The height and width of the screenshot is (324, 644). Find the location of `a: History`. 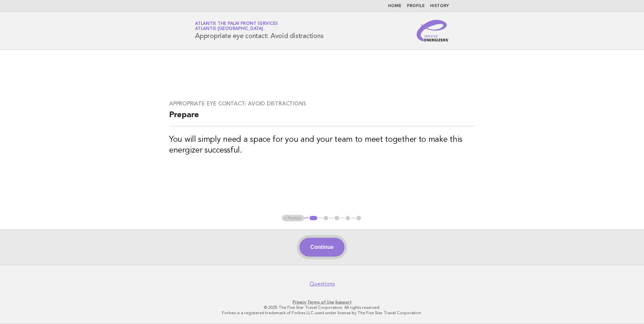

a: History is located at coordinates (440, 6).